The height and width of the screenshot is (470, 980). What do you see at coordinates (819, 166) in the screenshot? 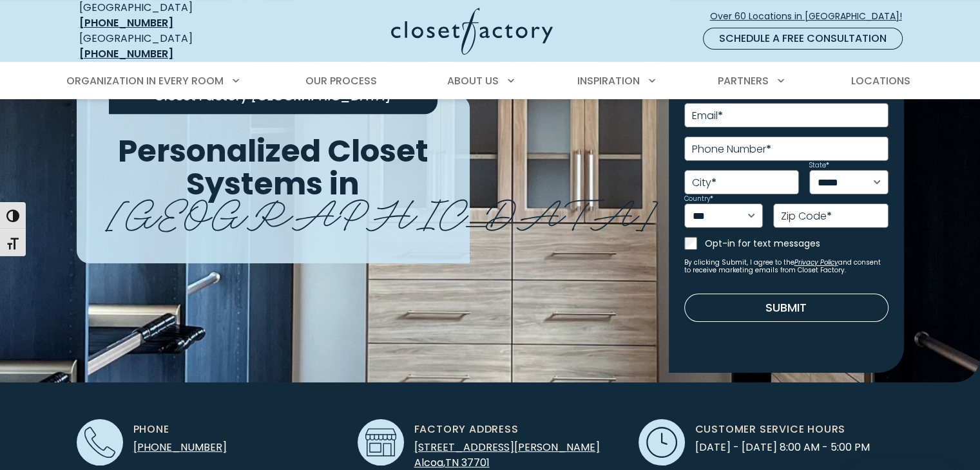
I see `label: State` at bounding box center [819, 166].